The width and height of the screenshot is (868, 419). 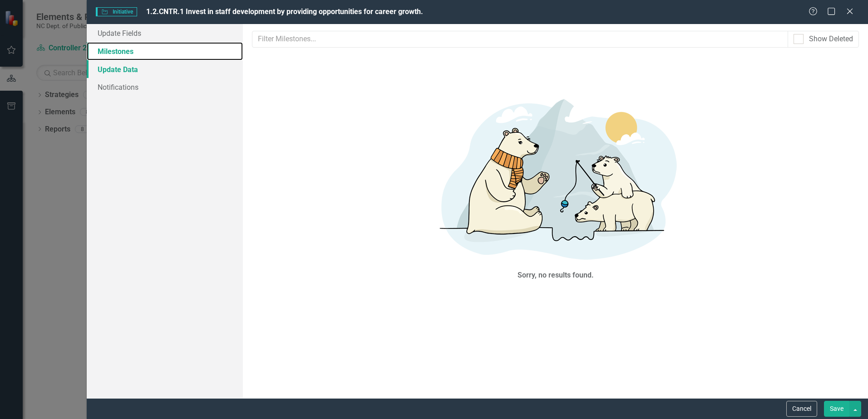 What do you see at coordinates (556, 275) in the screenshot?
I see `div: Sorry, no results found.` at bounding box center [556, 275].